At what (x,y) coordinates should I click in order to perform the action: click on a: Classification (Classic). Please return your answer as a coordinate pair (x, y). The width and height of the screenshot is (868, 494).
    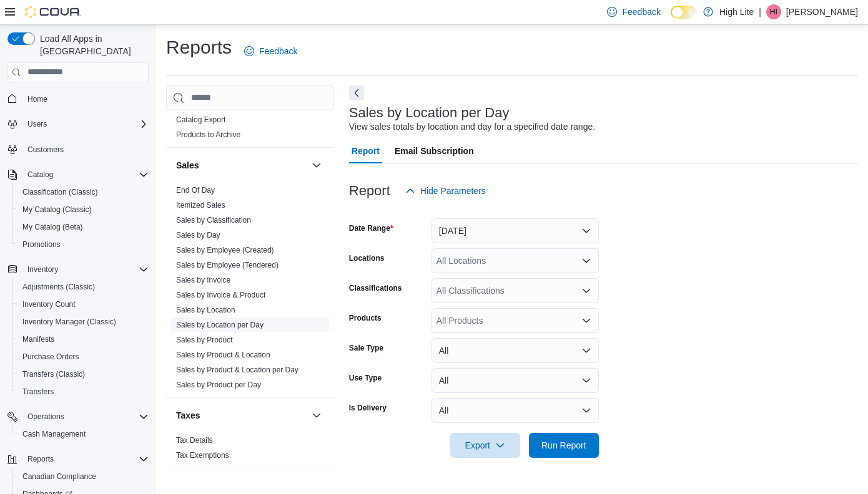
    Looking at the image, I should click on (60, 192).